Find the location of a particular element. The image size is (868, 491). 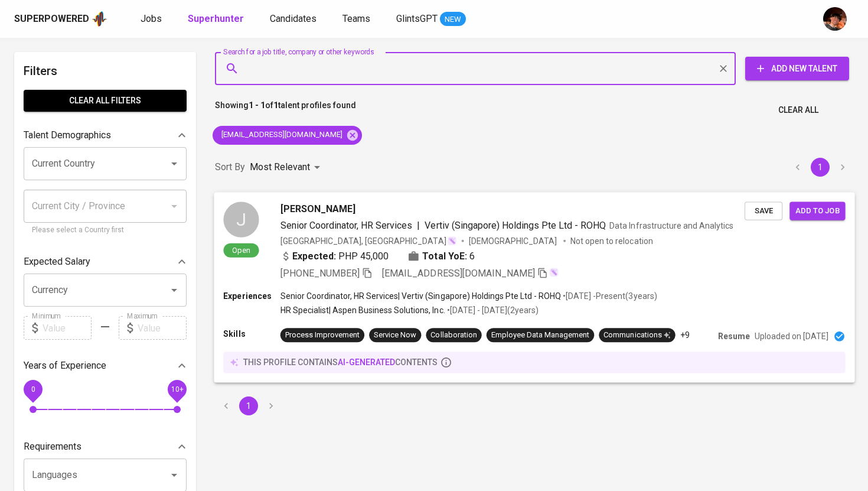

p: this profile contains contents is located at coordinates (341, 362).